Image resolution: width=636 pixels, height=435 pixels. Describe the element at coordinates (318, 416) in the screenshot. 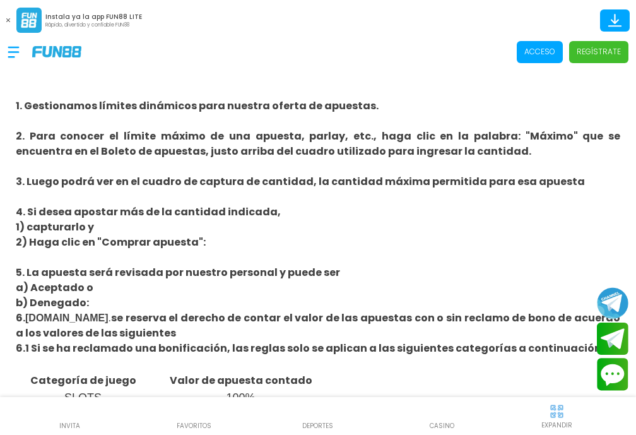

I see `a: Deportes` at that location.